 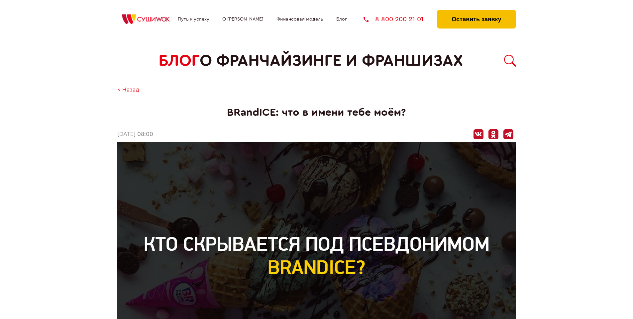 I want to click on a: Путь к успеху, so click(x=193, y=19).